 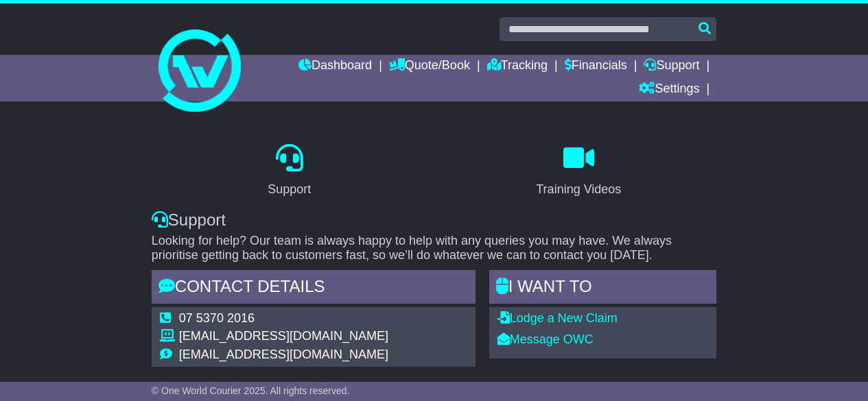 What do you see at coordinates (429, 67) in the screenshot?
I see `a: Quote/Book` at bounding box center [429, 67].